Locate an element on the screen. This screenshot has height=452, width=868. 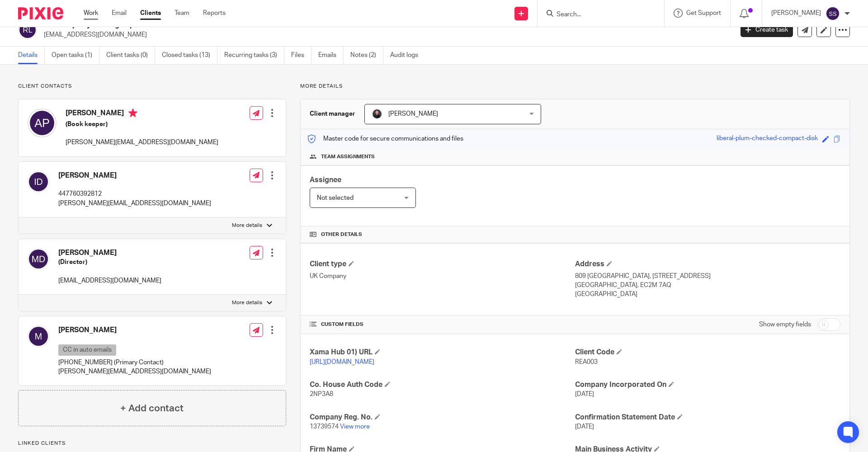
img: My%20Photo.jpg is located at coordinates (377, 114).